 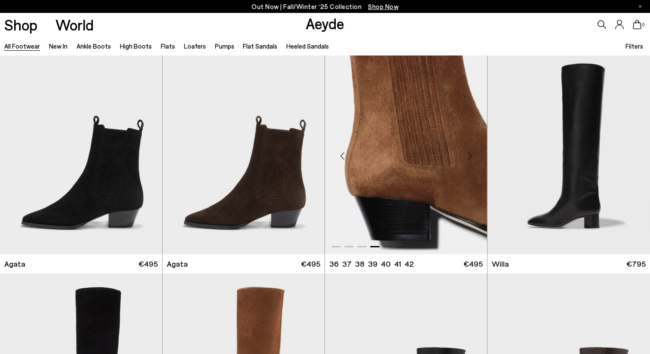 What do you see at coordinates (398, 264) in the screenshot?
I see `li: 41` at bounding box center [398, 264].